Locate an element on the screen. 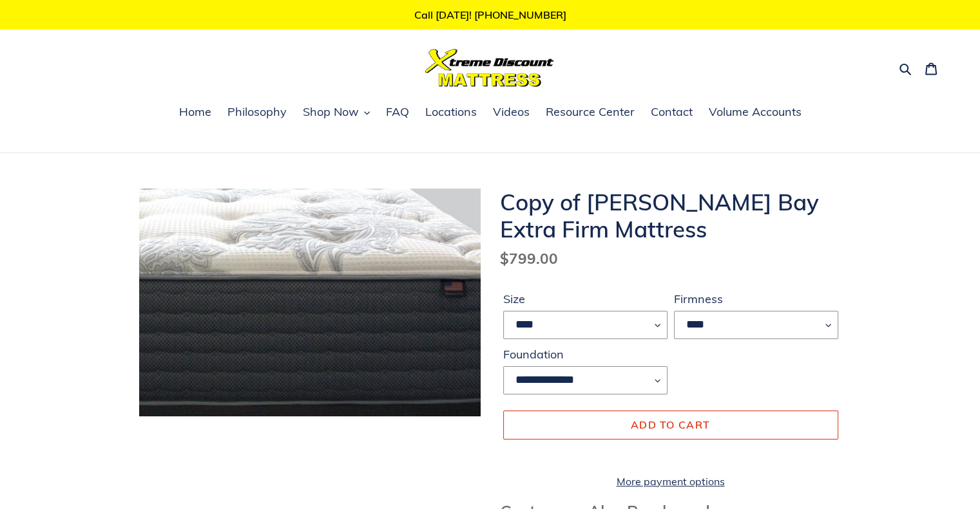 This screenshot has width=980, height=509. span: Add to cart is located at coordinates (670, 425).